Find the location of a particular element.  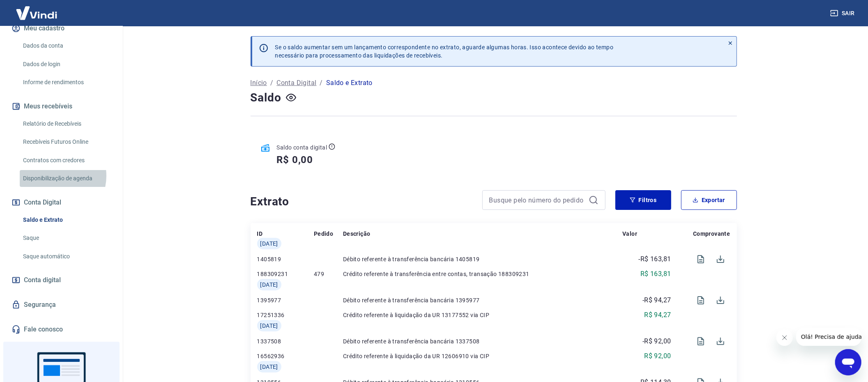

p: Débito referente à transferência bancária 1405819 is located at coordinates (483, 259).